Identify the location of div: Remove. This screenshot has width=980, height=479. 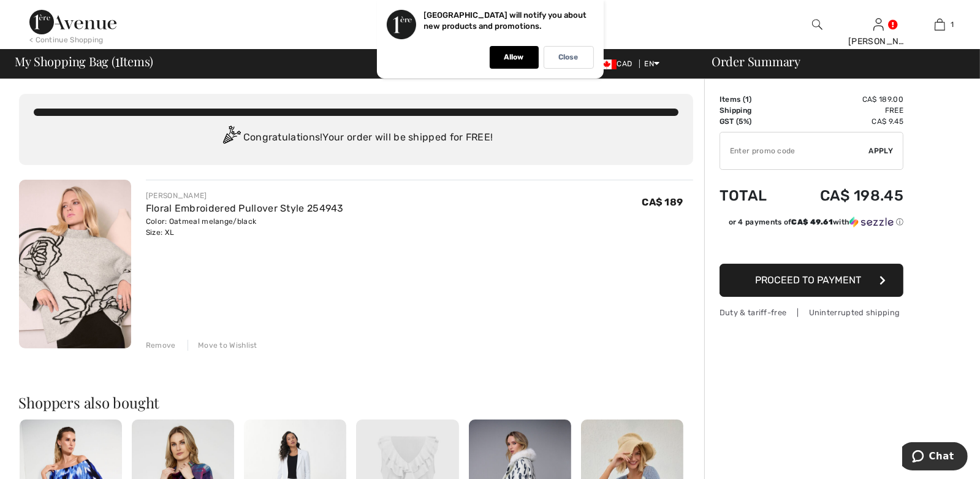
(161, 346).